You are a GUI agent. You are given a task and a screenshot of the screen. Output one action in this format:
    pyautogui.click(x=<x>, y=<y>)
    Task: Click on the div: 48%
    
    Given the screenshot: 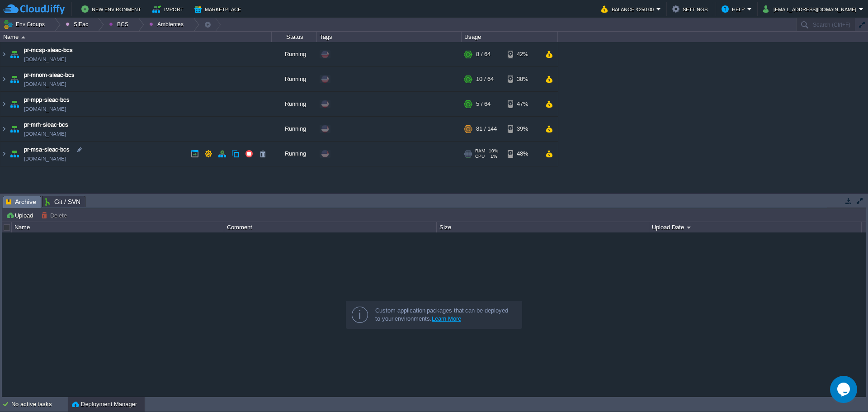 What is the action you would take?
    pyautogui.click(x=522, y=154)
    